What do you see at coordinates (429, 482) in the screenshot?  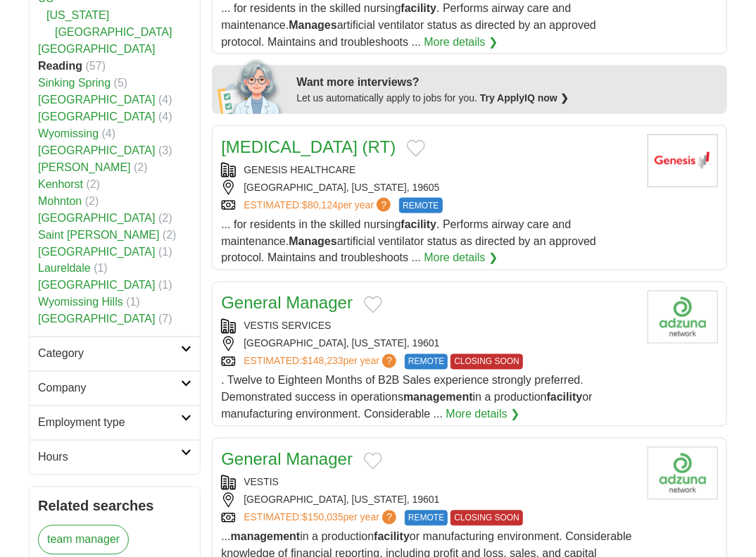 I see `div: VESTIS` at bounding box center [429, 482].